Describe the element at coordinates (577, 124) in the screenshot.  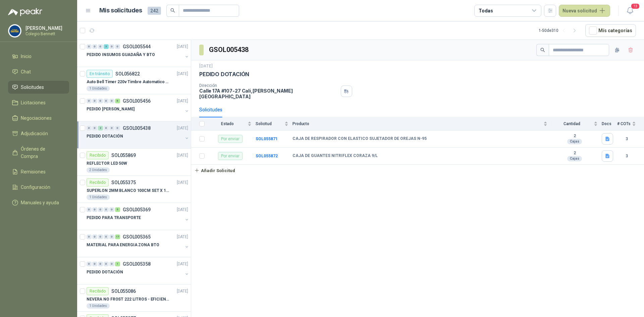
I see `th: Cantidad` at that location.